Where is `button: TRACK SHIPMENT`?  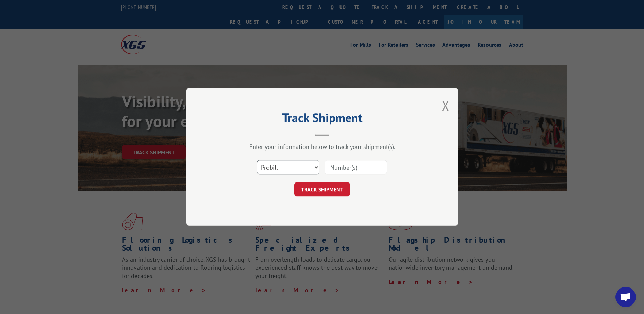 button: TRACK SHIPMENT is located at coordinates (322, 190).